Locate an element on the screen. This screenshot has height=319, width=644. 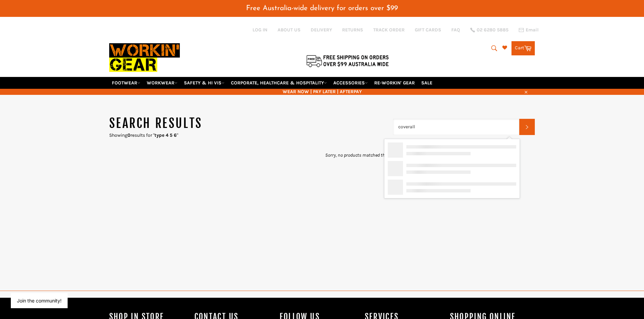
a: TRACK ORDER is located at coordinates (388, 30).